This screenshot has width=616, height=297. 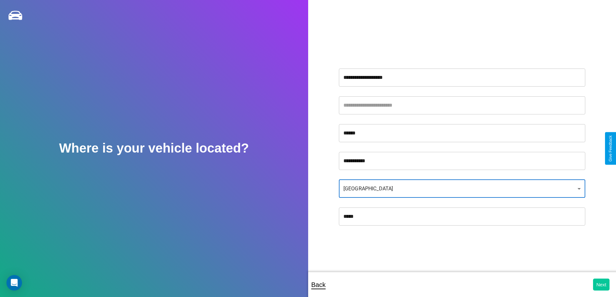 I want to click on div: Give Feedback, so click(x=611, y=148).